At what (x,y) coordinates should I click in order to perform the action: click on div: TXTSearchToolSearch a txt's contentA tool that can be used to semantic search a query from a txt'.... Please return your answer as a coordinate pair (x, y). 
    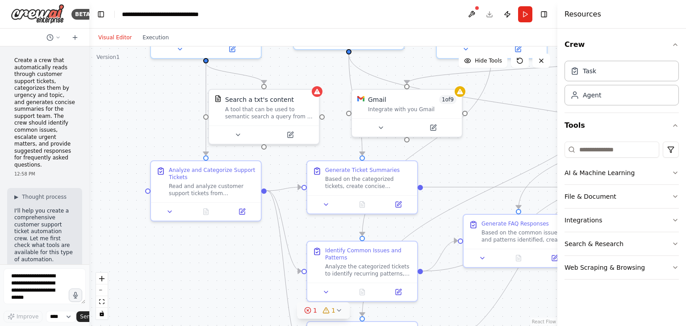
    Looking at the image, I should click on (264, 117).